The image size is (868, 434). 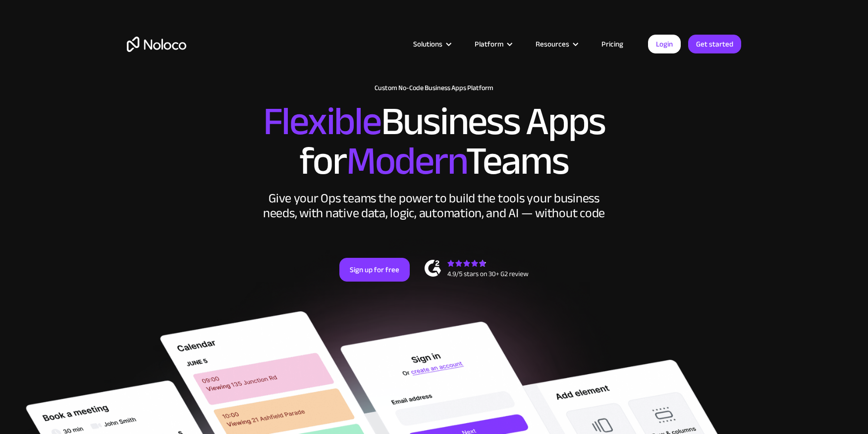 I want to click on a: home, so click(x=157, y=44).